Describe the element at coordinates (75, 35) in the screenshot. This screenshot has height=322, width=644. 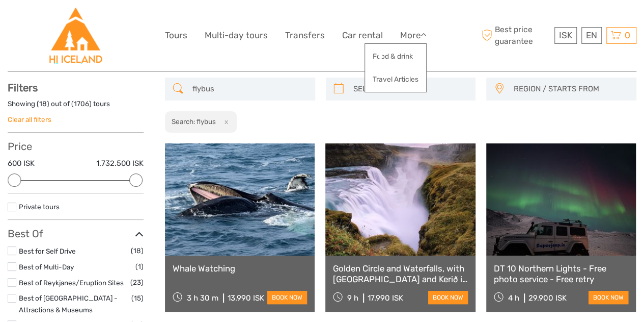
I see `img: Hostelling International` at that location.